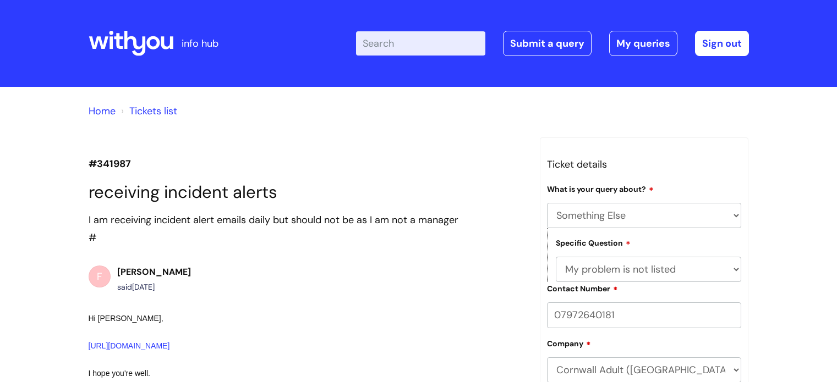 This screenshot has width=837, height=382. Describe the element at coordinates (102, 111) in the screenshot. I see `a: Home` at that location.